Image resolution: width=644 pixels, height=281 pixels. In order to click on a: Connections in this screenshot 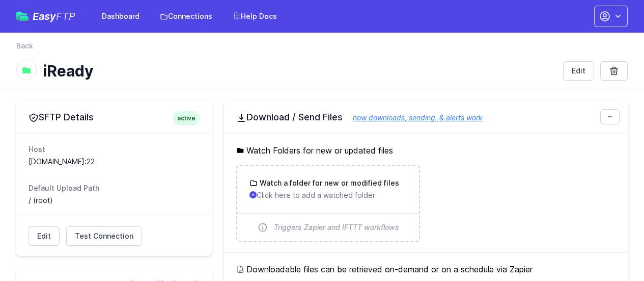, I will do `click(185, 17)`.